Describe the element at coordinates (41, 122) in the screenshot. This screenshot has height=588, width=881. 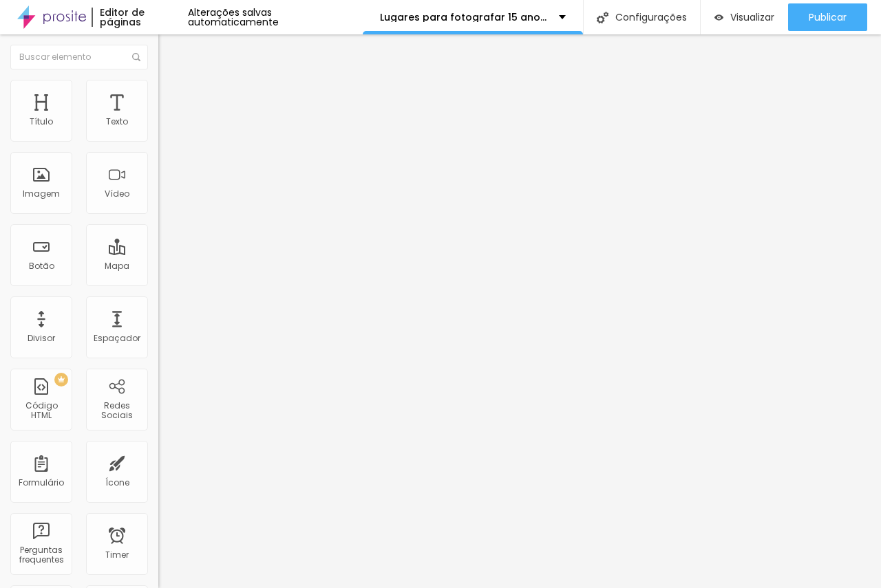
I see `div: Título` at that location.